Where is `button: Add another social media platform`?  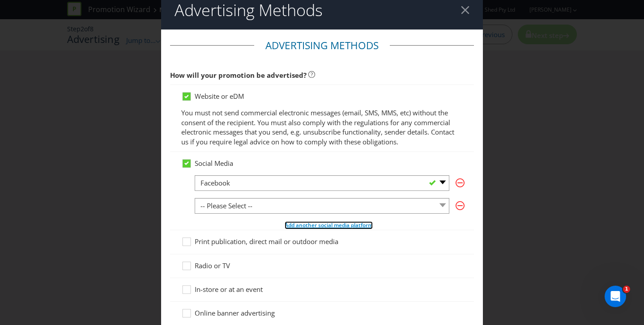 button: Add another social media platform is located at coordinates (328, 225).